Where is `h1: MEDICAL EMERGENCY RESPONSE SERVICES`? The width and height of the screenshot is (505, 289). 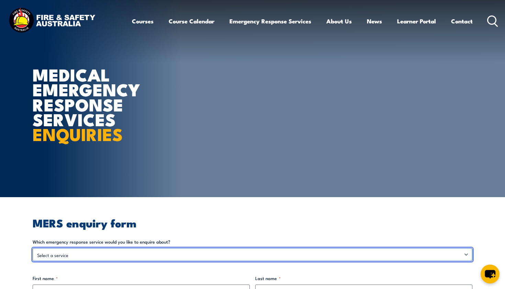
h1: MEDICAL EMERGENCY RESPONSE SERVICES is located at coordinates (118, 104).